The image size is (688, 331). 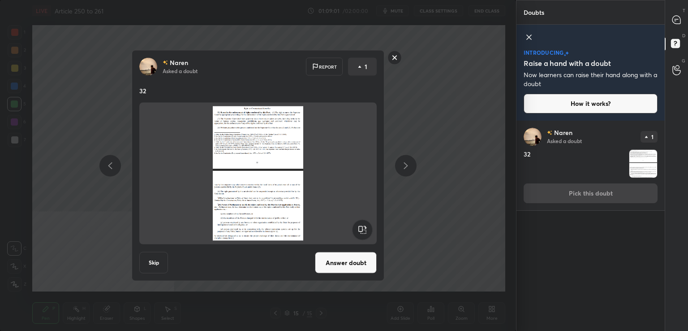 What do you see at coordinates (574, 164) in the screenshot?
I see `h4: 32` at bounding box center [574, 164].